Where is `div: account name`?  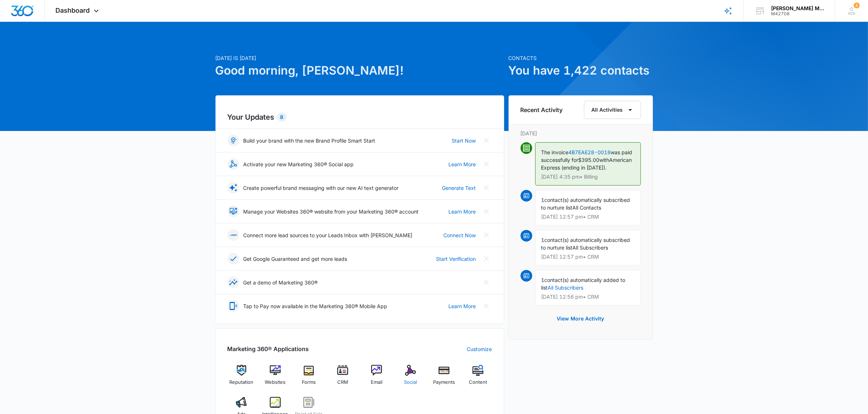 div: account name is located at coordinates (798, 8).